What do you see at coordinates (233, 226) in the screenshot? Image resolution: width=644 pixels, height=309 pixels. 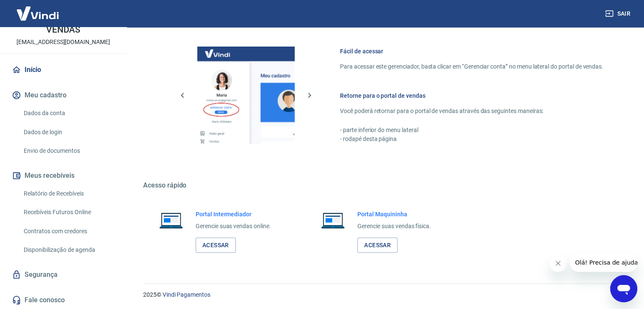 I see `p: Gerencie suas vendas online.` at bounding box center [233, 226].